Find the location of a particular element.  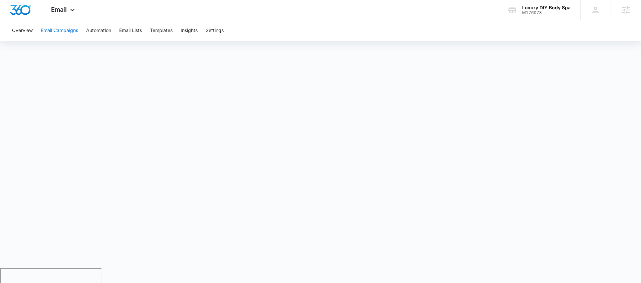

button: Settings is located at coordinates (215, 31).